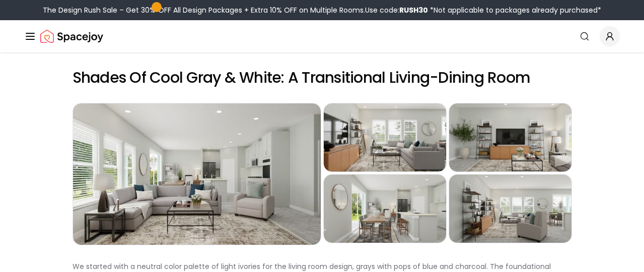  What do you see at coordinates (71, 37) in the screenshot?
I see `img: Spacejoy Logo` at bounding box center [71, 37].